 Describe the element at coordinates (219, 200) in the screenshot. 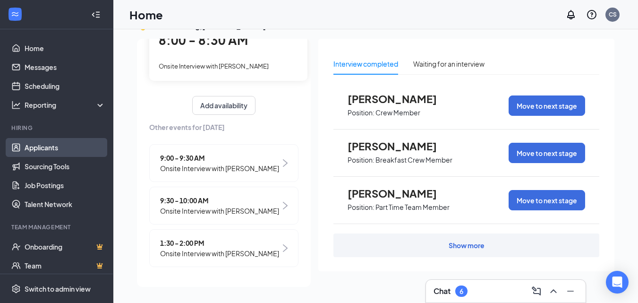

I see `span: 9:30 - 10:00 AM` at that location.